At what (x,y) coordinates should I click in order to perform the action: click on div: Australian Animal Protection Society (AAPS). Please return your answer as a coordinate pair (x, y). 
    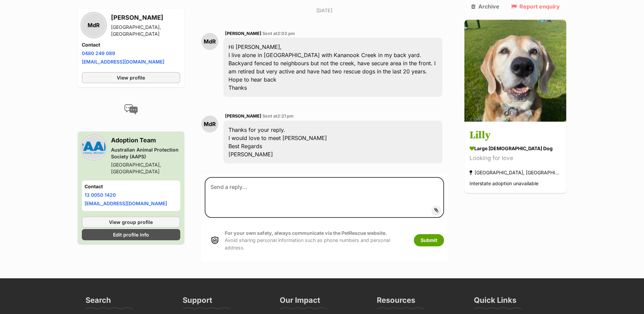
    Looking at the image, I should click on (146, 153).